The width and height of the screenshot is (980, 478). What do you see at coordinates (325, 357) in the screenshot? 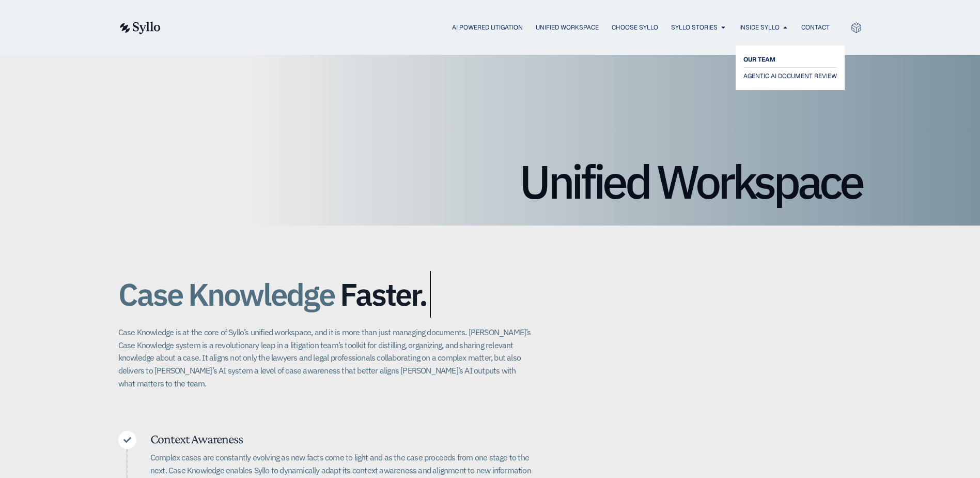
I see `p: Case Knowledge is at the core of Syllo’s unified workspace, and it is more than just managing doc...` at bounding box center [325, 357].